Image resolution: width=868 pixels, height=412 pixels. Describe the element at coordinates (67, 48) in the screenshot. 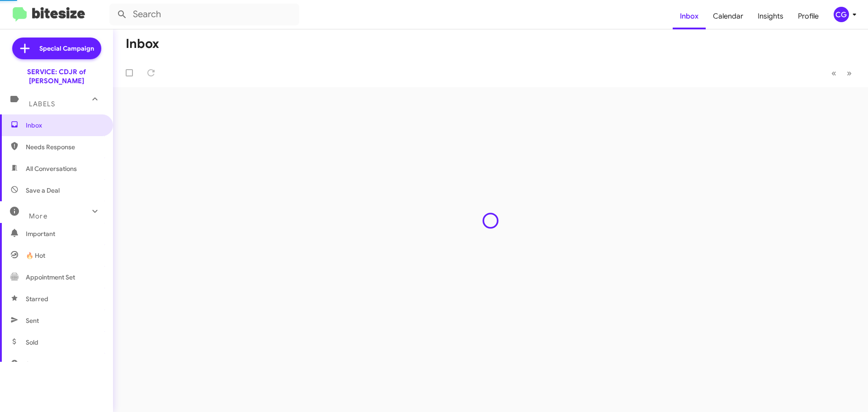

I see `span: Special Campaign` at that location.